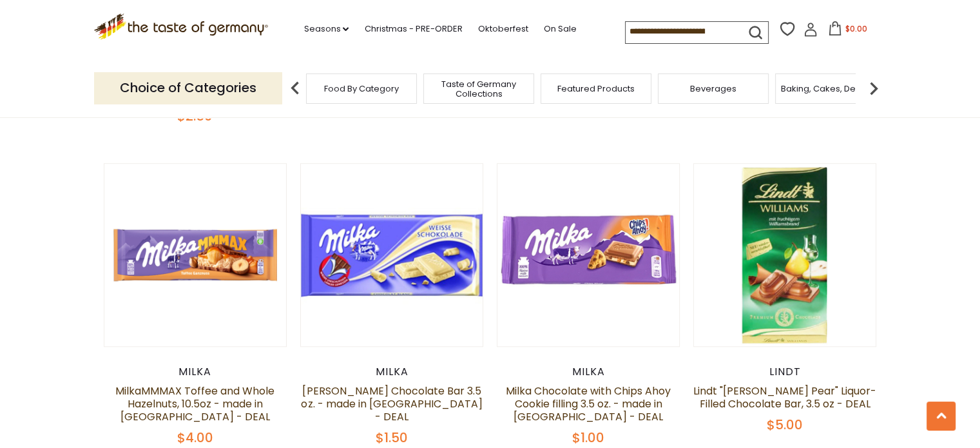  I want to click on a: Baking, Cakes, Desserts, so click(830, 89).